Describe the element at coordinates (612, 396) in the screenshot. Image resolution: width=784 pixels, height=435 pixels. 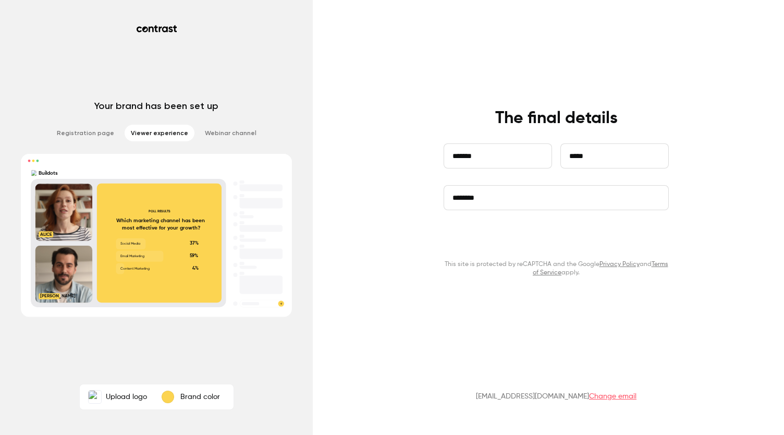
I see `a: Change email` at that location.